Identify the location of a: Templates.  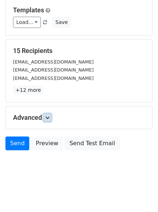
(29, 10).